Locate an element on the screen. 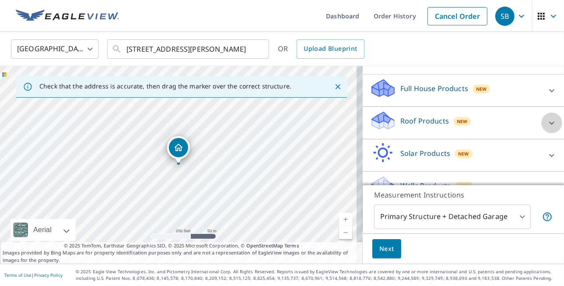 The image size is (564, 286). a: Cancel Order is located at coordinates (458, 16).